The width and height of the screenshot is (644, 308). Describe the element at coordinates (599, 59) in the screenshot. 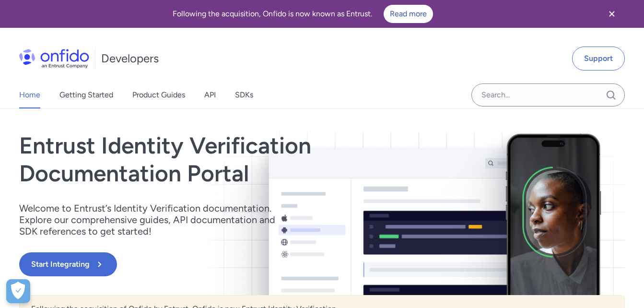

I see `a: Support` at that location.